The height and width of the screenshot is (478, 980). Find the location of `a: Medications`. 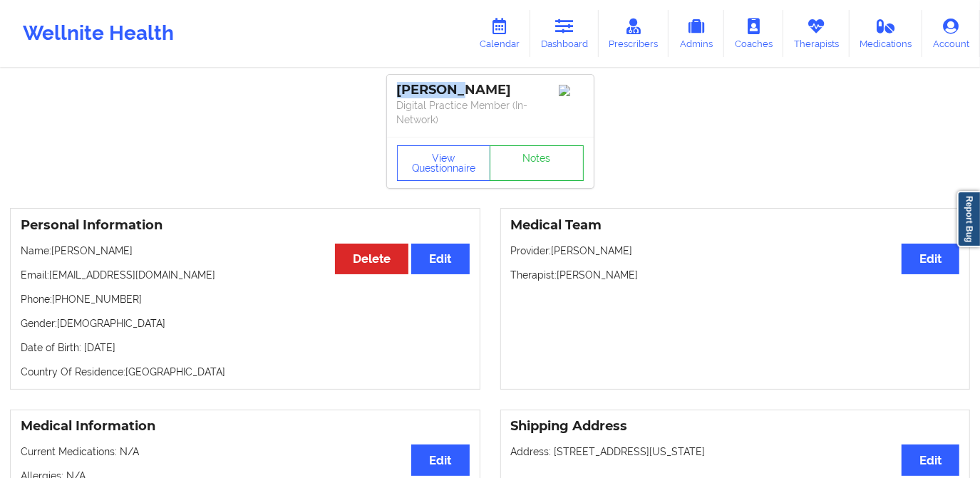

a: Medications is located at coordinates (886, 33).